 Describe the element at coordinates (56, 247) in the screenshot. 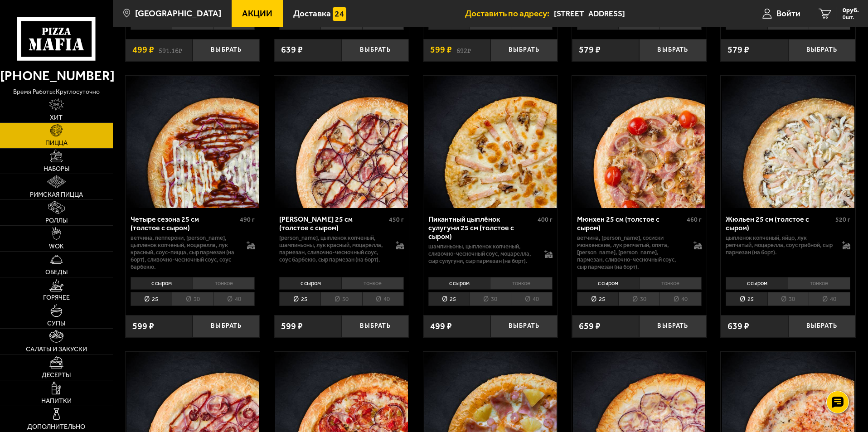

I see `span: WOK` at that location.